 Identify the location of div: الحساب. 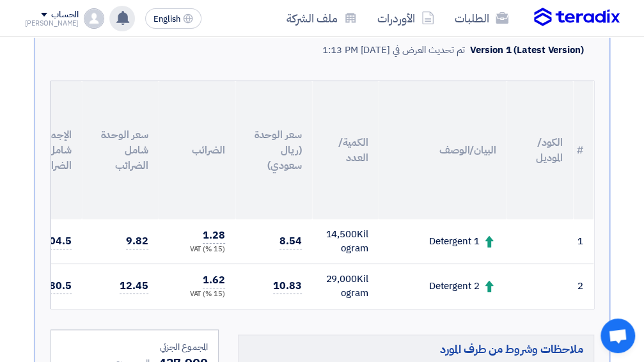
(65, 14).